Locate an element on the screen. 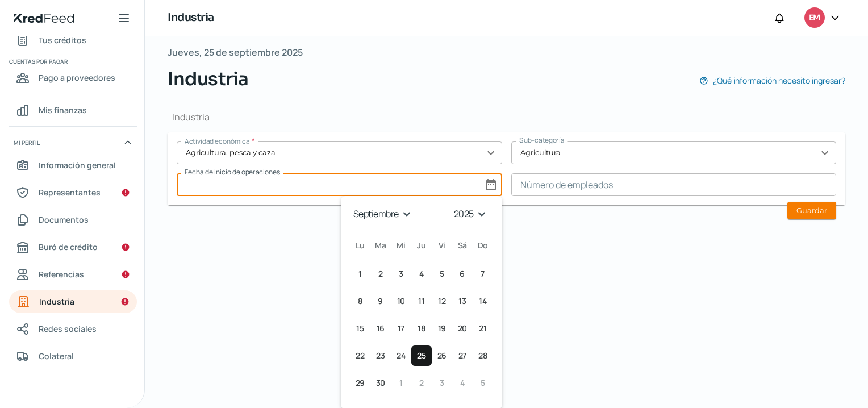 The height and width of the screenshot is (408, 868). span: 12 is located at coordinates (441, 301).